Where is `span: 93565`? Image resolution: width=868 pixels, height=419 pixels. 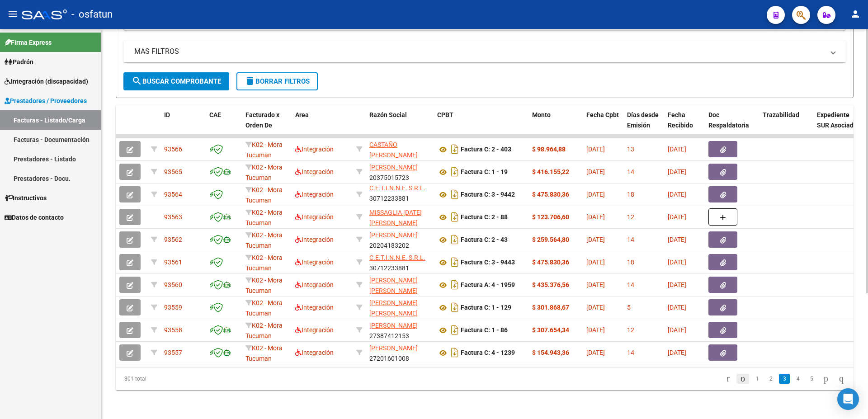 span: 93565 is located at coordinates (173, 172).